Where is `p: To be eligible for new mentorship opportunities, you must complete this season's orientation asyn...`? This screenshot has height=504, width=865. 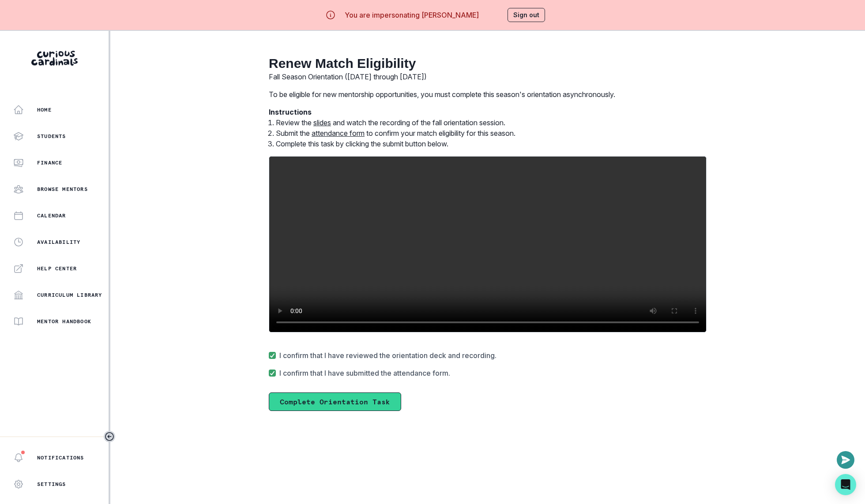
p: To be eligible for new mentorship opportunities, you must complete this season's orientation asyn... is located at coordinates (488, 95).